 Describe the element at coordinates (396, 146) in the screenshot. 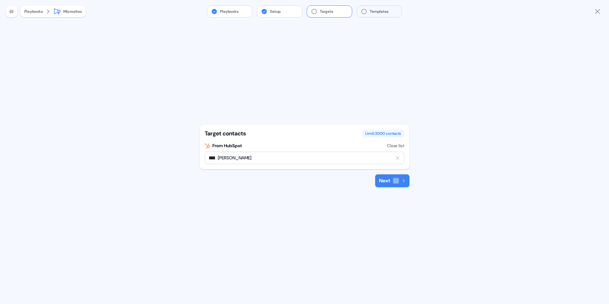

I see `button: Clear list` at that location.